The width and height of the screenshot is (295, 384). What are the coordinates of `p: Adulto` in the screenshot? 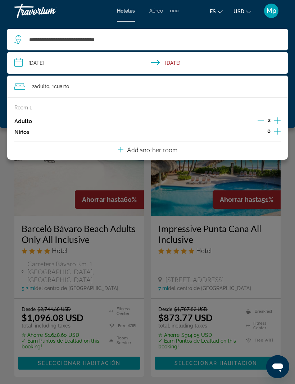 It's located at (23, 121).